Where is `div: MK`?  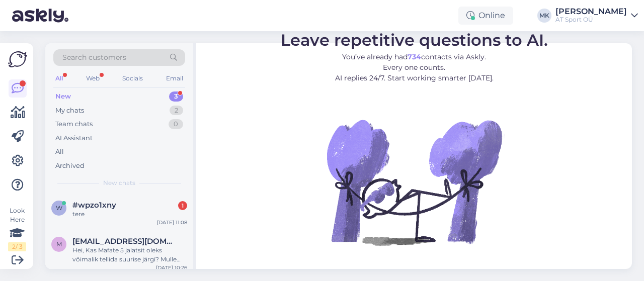
div: MK is located at coordinates (544, 16).